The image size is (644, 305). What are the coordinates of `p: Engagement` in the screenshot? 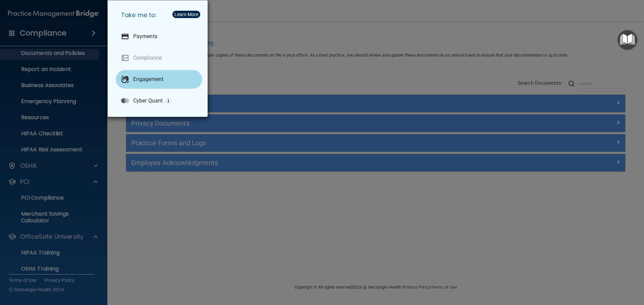 It's located at (148, 79).